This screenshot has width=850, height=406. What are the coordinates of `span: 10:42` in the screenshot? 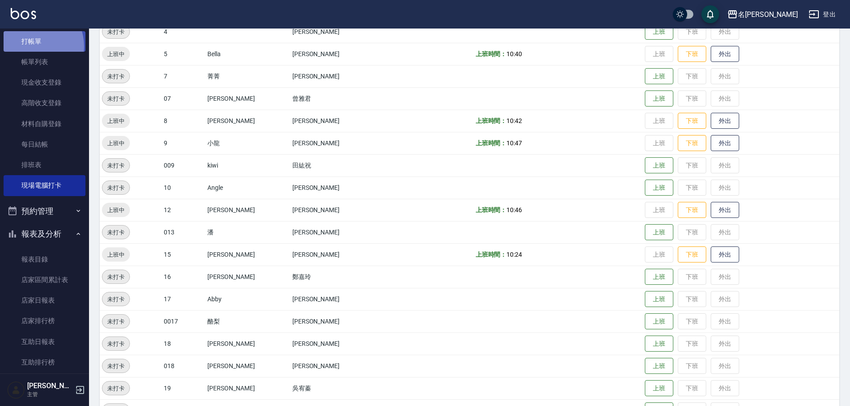 It's located at (514, 121).